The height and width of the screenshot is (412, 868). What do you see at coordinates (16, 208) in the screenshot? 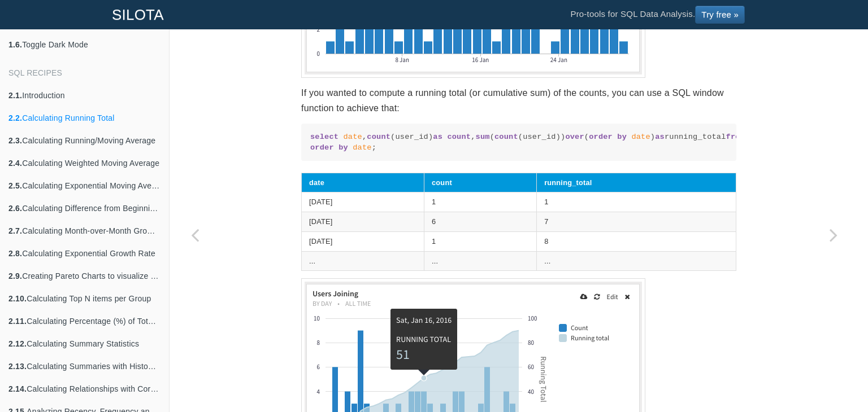
I see `b: 2.6.` at bounding box center [16, 208].